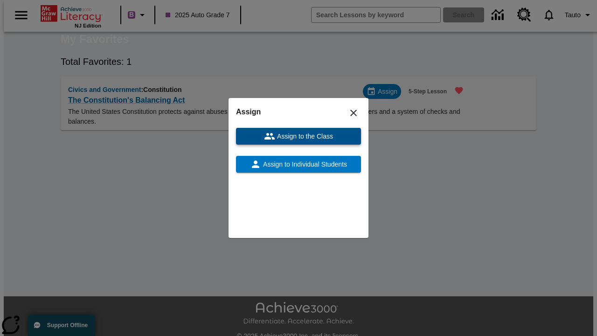 This screenshot has height=336, width=597. I want to click on button: Assign to Individual Students, so click(298, 164).